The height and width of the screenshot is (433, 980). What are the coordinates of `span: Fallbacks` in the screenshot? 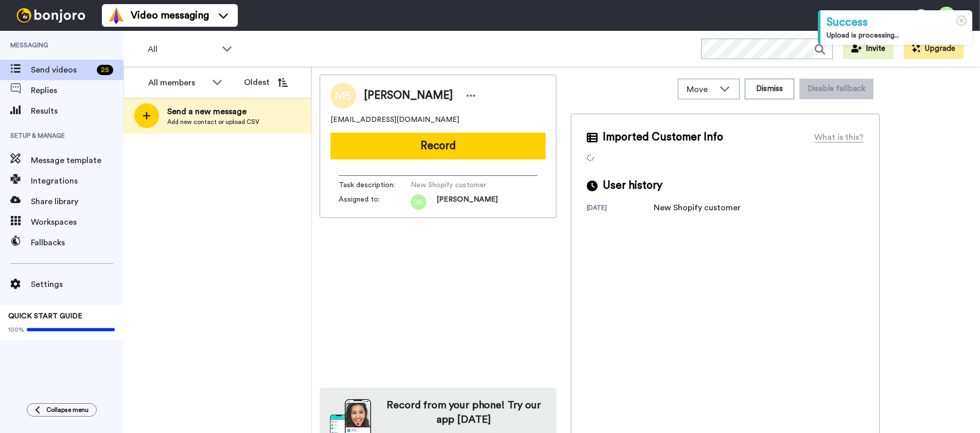 It's located at (78, 242).